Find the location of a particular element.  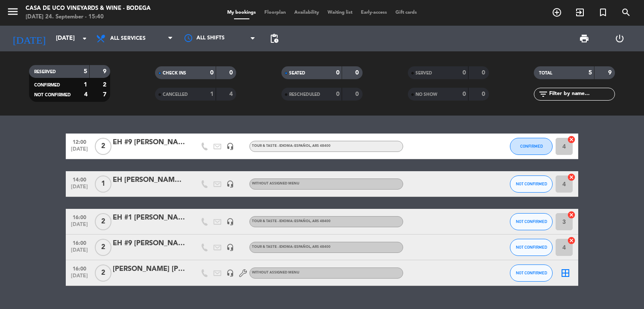

button: CONFIRMED is located at coordinates (532, 147).